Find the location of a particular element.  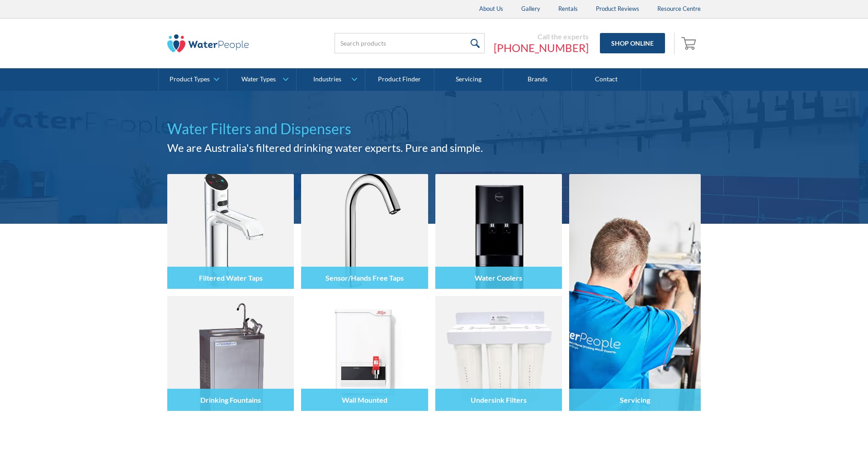

a: Product Finder is located at coordinates (400, 80).